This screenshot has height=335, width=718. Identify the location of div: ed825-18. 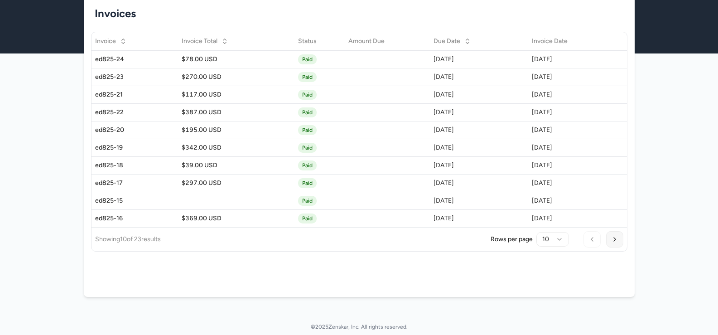
(135, 165).